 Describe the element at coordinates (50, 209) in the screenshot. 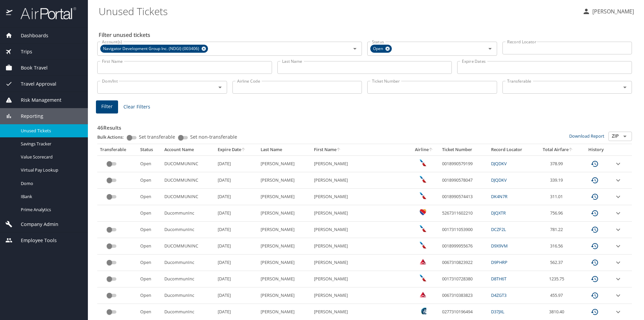

I see `span: Prime Analytics` at that location.